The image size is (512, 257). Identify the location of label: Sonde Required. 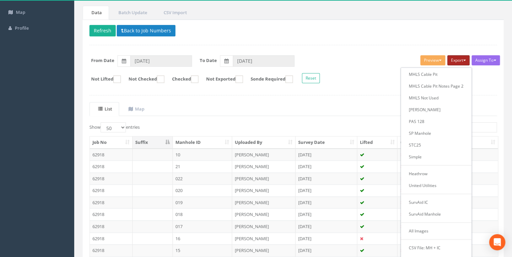
(268, 79).